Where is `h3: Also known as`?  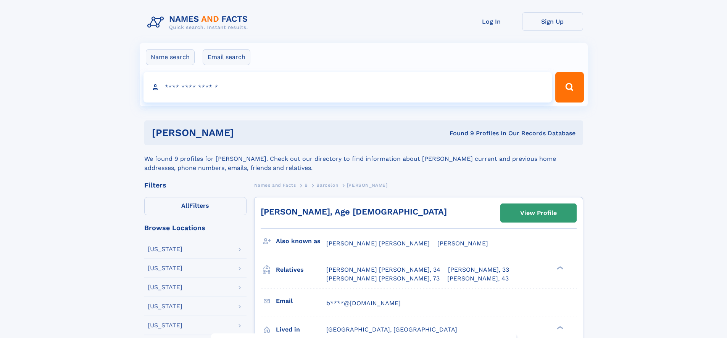
h3: Also known as is located at coordinates (301, 241).